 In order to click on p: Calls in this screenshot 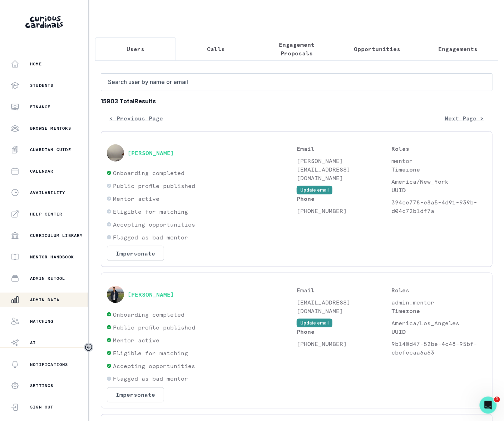, I will do `click(216, 49)`.